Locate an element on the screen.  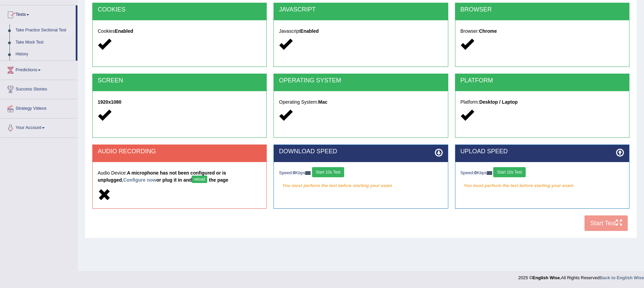
h2: COOKIES is located at coordinates (179, 10).